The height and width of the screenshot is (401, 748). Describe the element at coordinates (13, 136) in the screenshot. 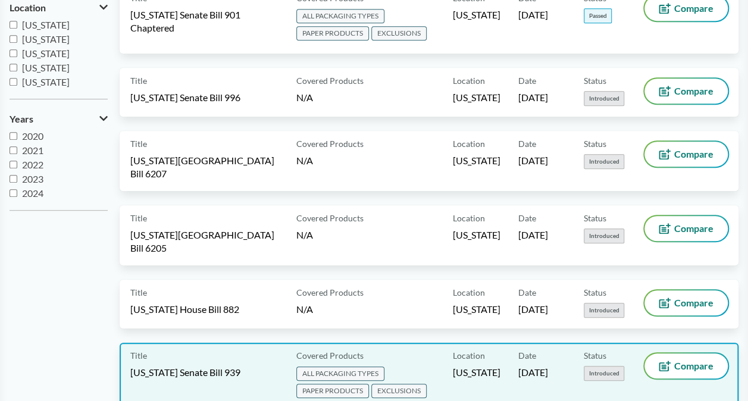

I see `input: 2020` at that location.